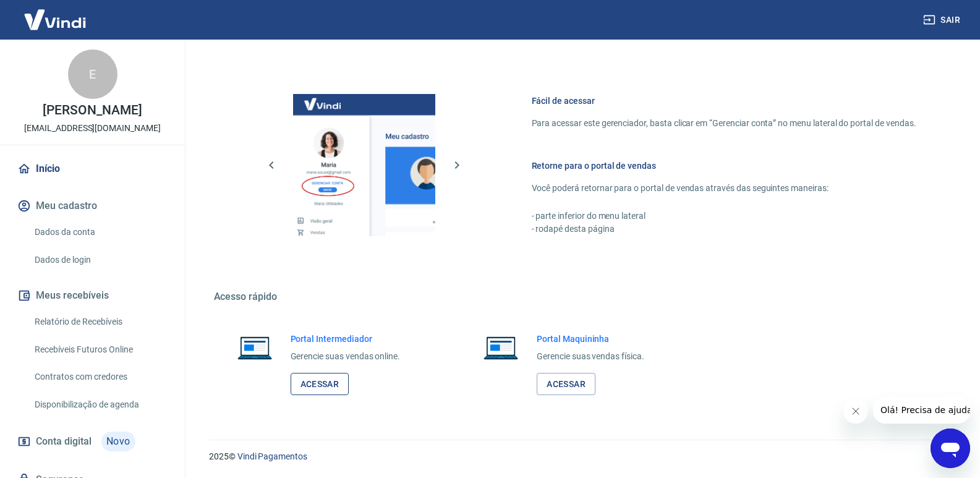 This screenshot has width=980, height=478. I want to click on p: Para acessar este gerenciador, basta clicar em “Gerenciar conta” no menu lateral do portal de ven..., so click(724, 123).